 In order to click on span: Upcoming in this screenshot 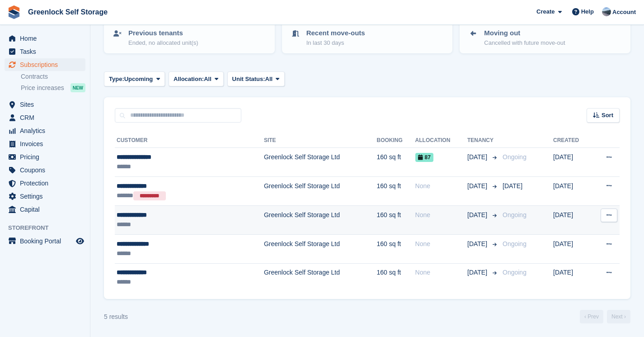, I will do `click(139, 79)`.